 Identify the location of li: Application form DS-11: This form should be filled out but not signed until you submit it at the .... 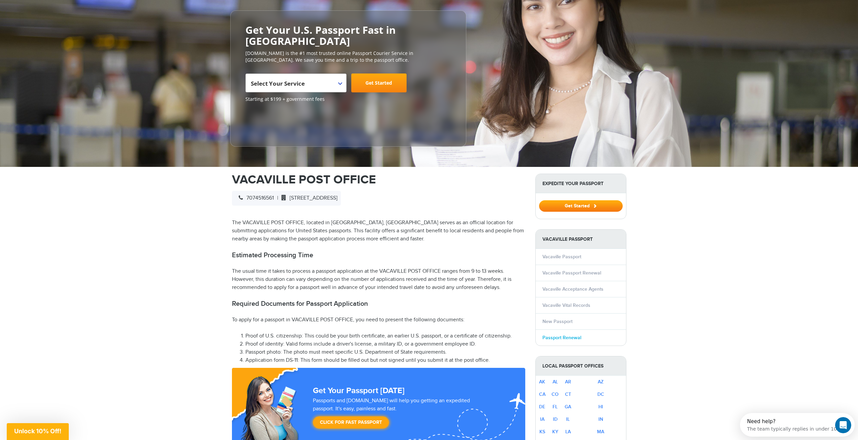
(385, 360).